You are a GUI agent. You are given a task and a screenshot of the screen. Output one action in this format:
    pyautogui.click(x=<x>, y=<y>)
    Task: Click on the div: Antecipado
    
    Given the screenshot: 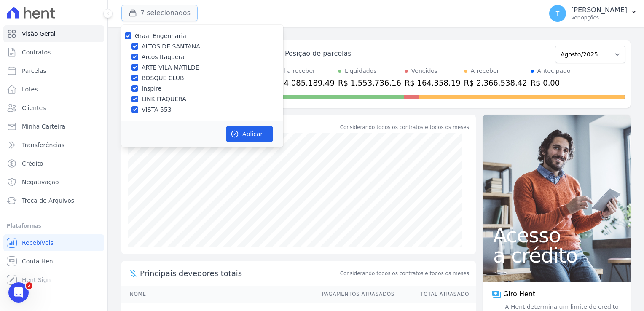 What is the action you would take?
    pyautogui.click(x=554, y=71)
    